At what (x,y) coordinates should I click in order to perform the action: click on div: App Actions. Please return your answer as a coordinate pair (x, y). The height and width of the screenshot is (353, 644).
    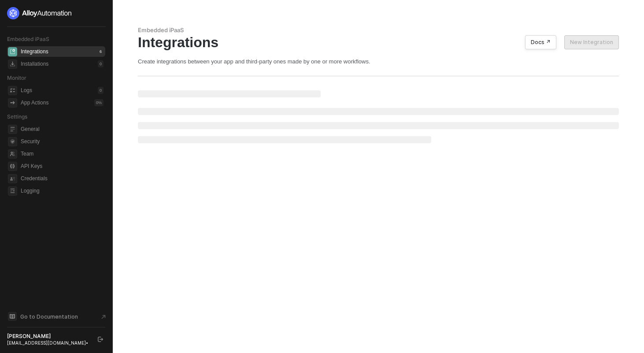
    Looking at the image, I should click on (34, 103).